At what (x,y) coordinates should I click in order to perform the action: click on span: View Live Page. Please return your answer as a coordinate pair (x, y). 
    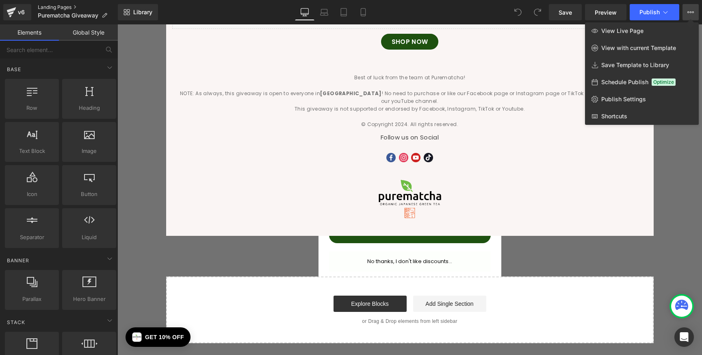
    Looking at the image, I should click on (623, 31).